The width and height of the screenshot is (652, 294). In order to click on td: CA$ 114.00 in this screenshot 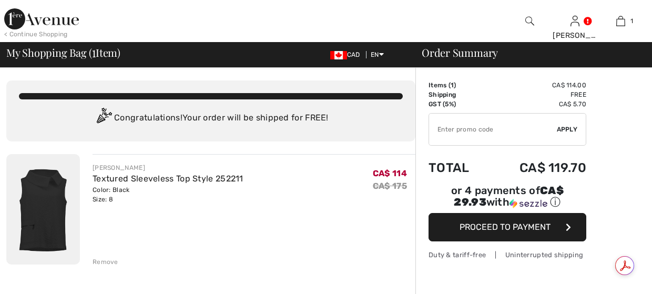, I will do `click(537, 85)`.